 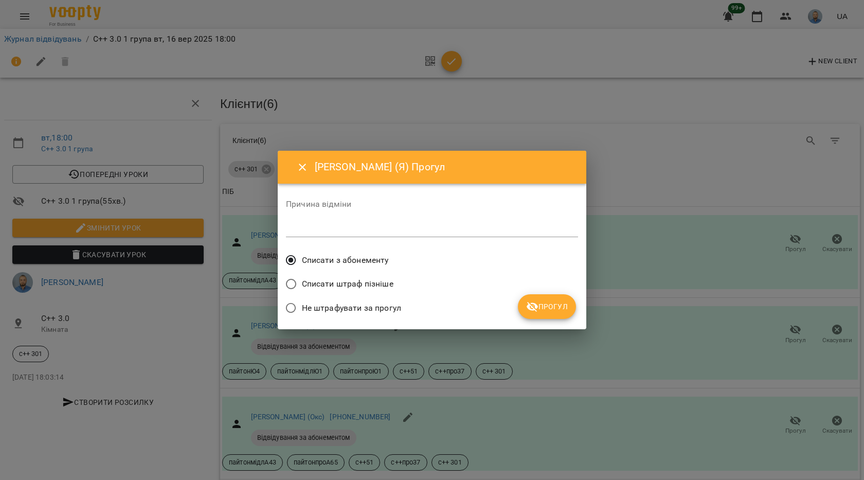 I want to click on span: Не штрафувати за прогул, so click(x=351, y=308).